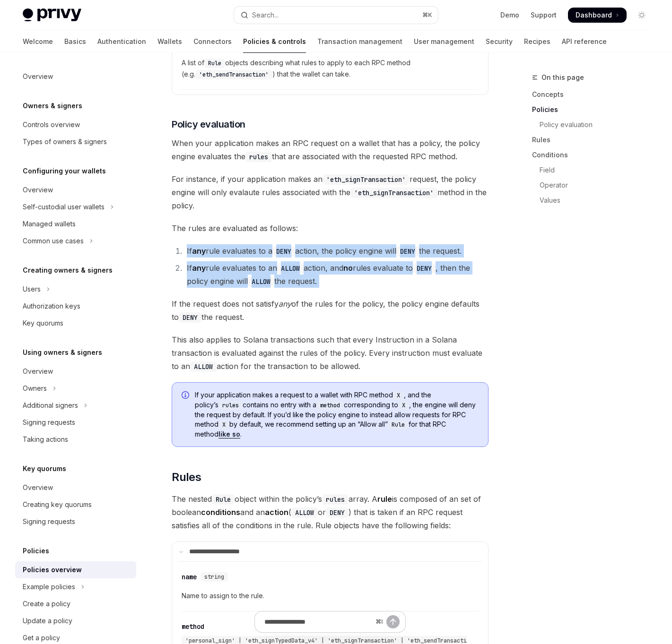 The image size is (672, 644). Describe the element at coordinates (52, 570) in the screenshot. I see `div: Policies overview` at that location.